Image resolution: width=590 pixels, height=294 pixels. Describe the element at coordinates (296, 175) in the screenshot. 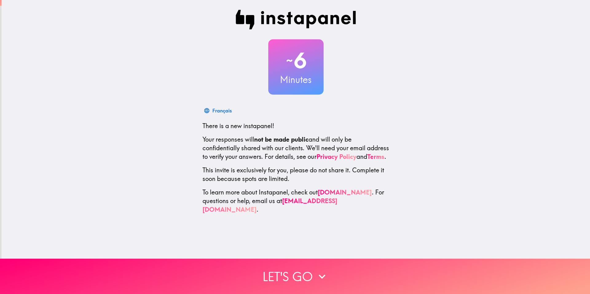

I see `p: This invite is exclusively for you, please do not share it. Complete it soon because spots are li...` at that location.